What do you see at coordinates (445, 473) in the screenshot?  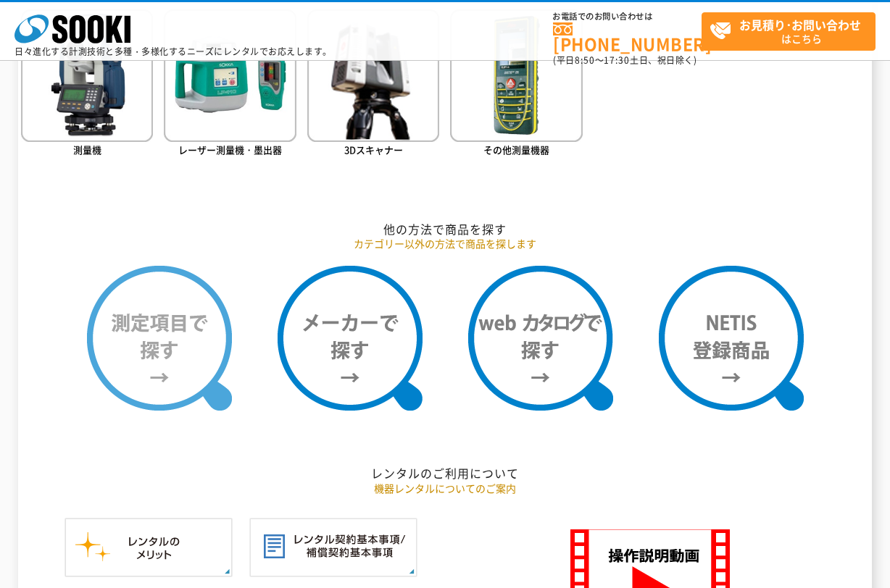 I see `h2: レンタルのご利用について` at bounding box center [445, 473].